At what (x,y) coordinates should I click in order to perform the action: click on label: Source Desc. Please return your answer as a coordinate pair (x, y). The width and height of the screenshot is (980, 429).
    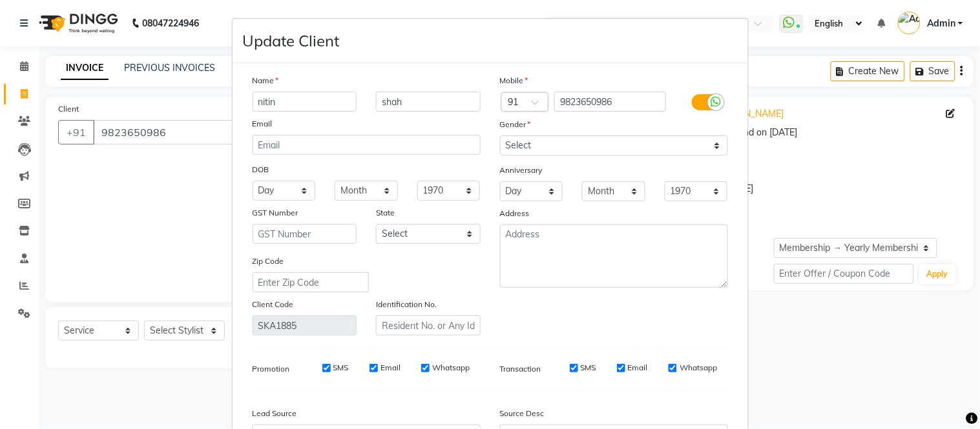
    Looking at the image, I should click on (522, 414).